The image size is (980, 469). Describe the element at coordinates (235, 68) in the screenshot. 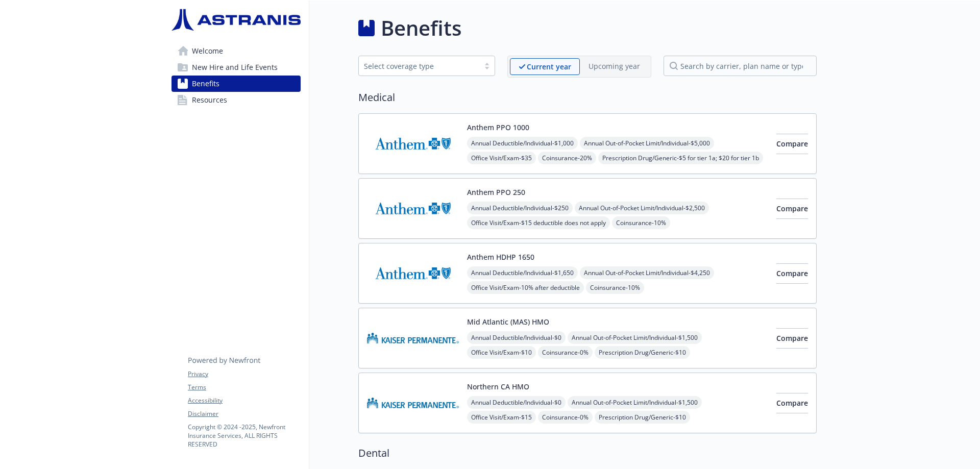

I see `a: New Hire and Life Events` at that location.